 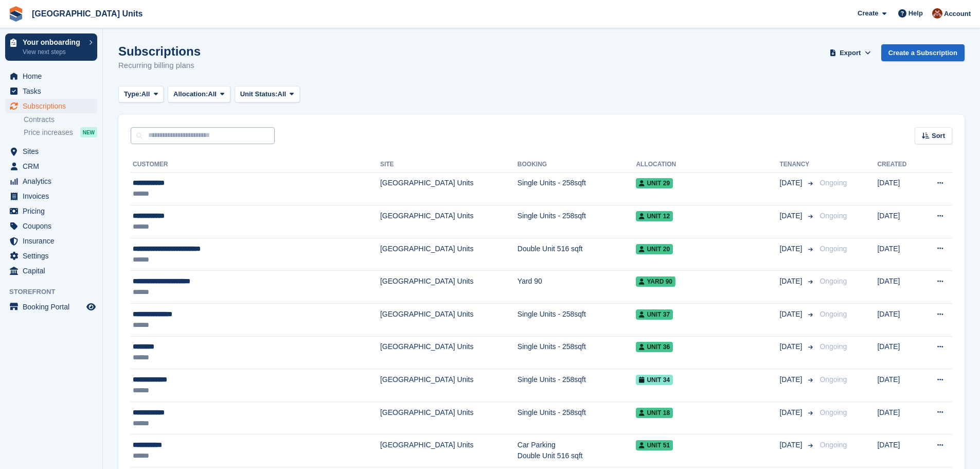 I want to click on button: Type: All, so click(x=141, y=94).